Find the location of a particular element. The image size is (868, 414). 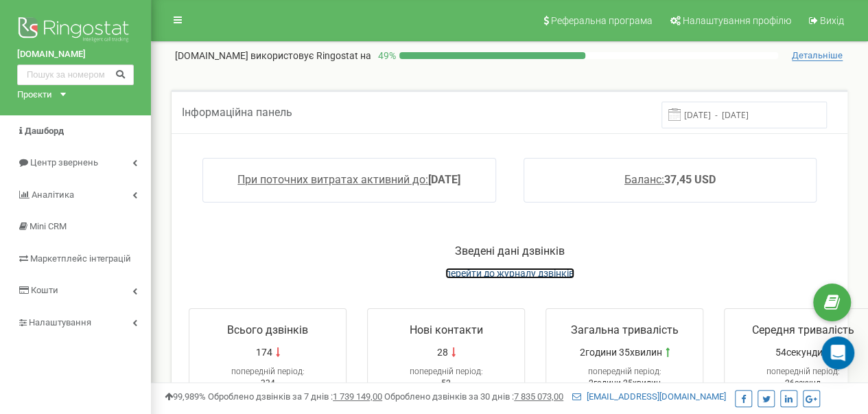

span: 174 is located at coordinates (264, 352).